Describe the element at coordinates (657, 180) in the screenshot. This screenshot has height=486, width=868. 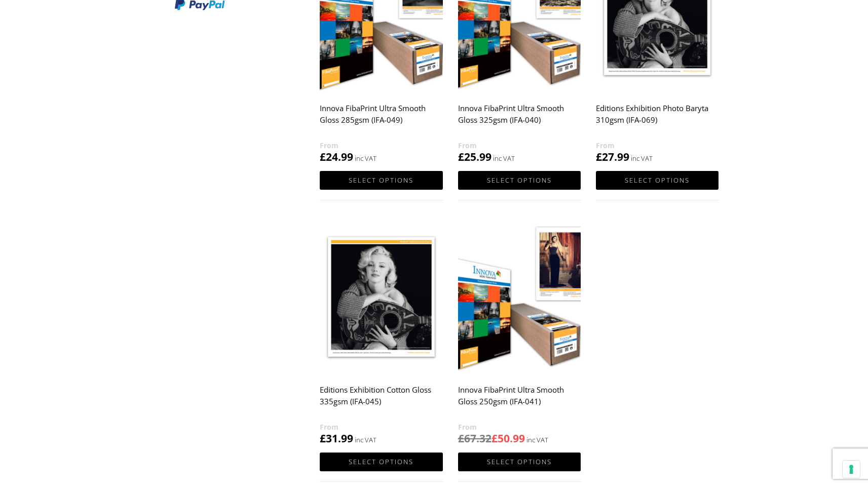
I see `a: Select options for “Editions Exhibition Photo Baryta 310gsm (IFA-069)”` at that location.